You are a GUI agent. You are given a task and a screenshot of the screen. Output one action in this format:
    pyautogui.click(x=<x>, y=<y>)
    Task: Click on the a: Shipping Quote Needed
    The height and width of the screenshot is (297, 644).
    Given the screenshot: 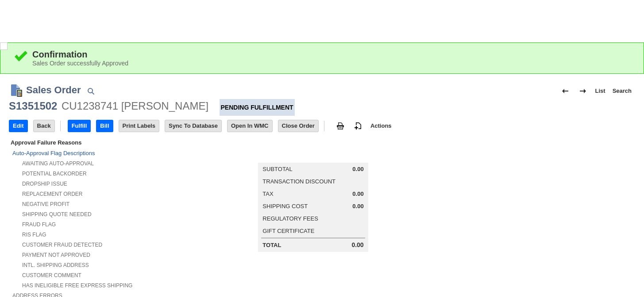 What is the action you would take?
    pyautogui.click(x=57, y=214)
    